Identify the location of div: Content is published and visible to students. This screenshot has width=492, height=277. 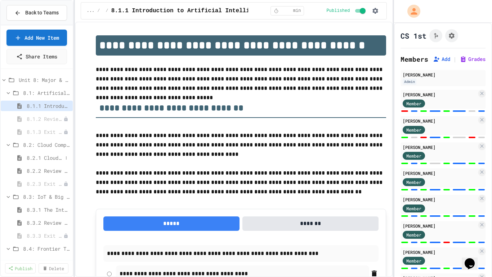
(347, 11).